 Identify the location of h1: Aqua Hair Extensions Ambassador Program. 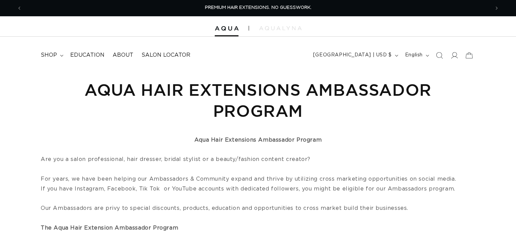
(258, 100).